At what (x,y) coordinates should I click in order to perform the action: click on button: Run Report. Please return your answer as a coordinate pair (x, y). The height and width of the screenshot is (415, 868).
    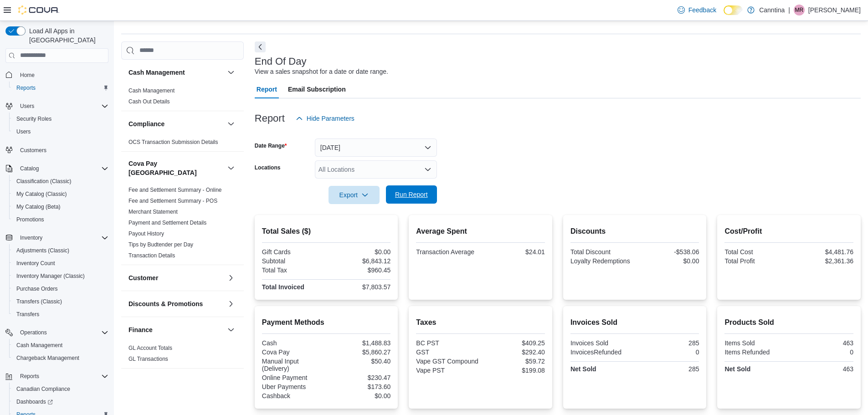
    Looking at the image, I should click on (412, 194).